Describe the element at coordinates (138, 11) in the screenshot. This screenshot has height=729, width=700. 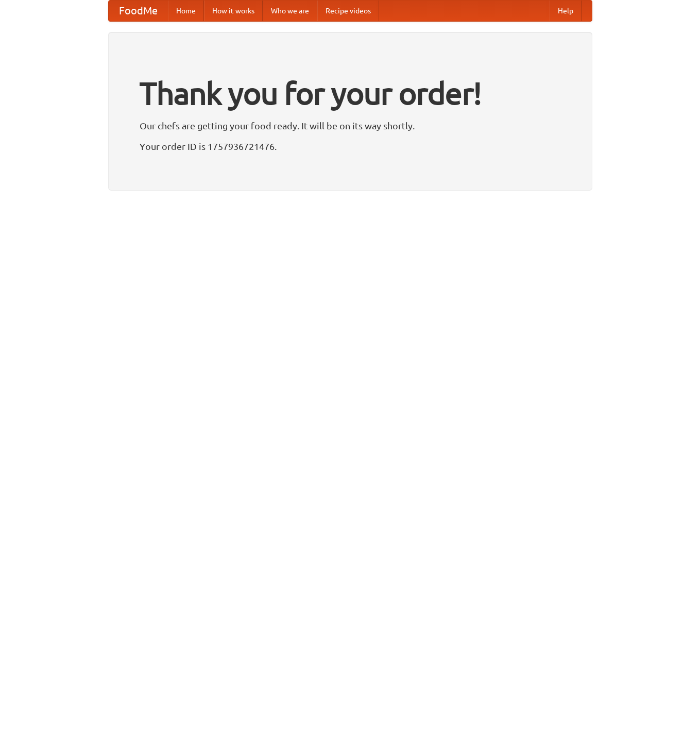
I see `a: FoodMe` at that location.